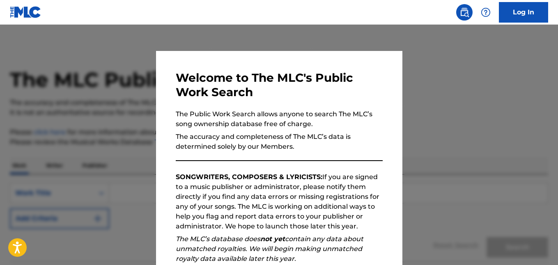 The width and height of the screenshot is (558, 265). What do you see at coordinates (279, 119) in the screenshot?
I see `p: The Public Work Search allows anyone to search The MLC’s song ownership database free of charge.` at bounding box center [279, 119].